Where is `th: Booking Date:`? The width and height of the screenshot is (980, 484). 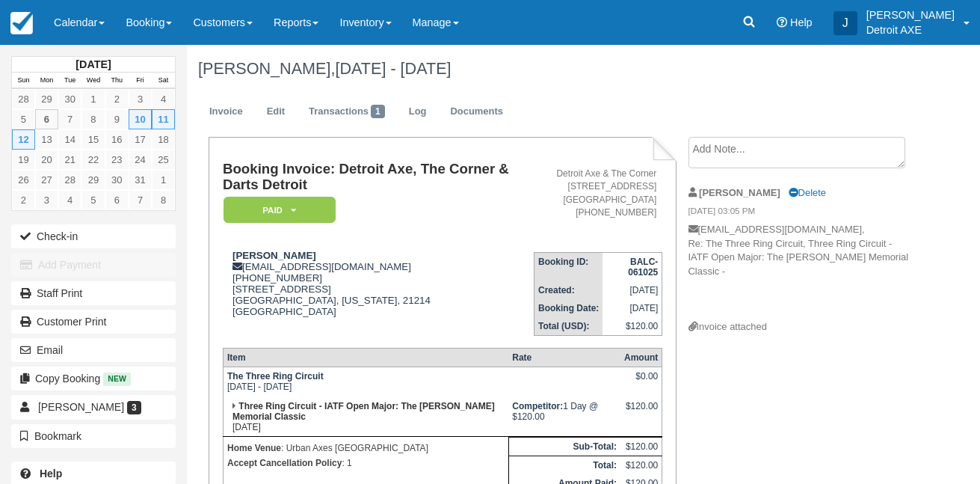
th: Booking Date: is located at coordinates (569, 308).